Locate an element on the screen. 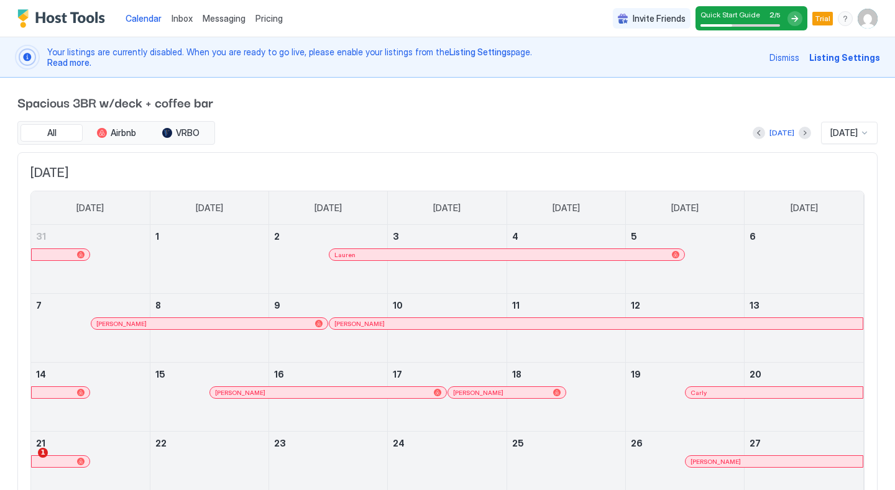 Image resolution: width=895 pixels, height=490 pixels. a: Tuesday is located at coordinates (328, 208).